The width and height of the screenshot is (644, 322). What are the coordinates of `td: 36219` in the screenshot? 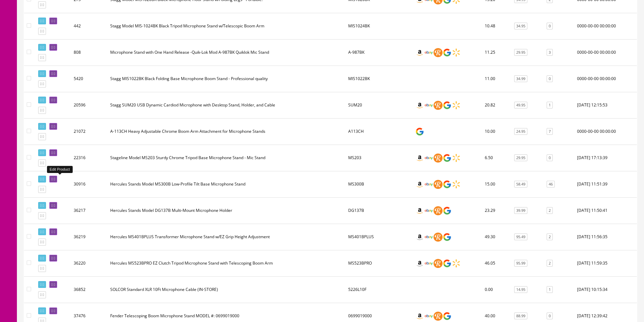 It's located at (89, 237).